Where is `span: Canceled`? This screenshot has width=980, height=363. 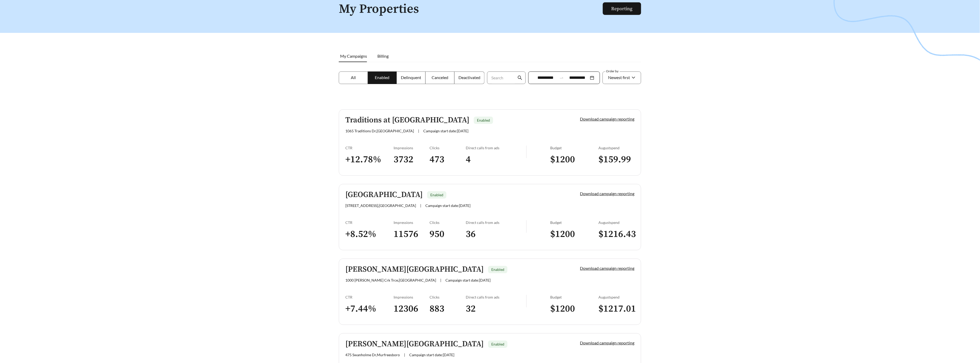 span: Canceled is located at coordinates (440, 77).